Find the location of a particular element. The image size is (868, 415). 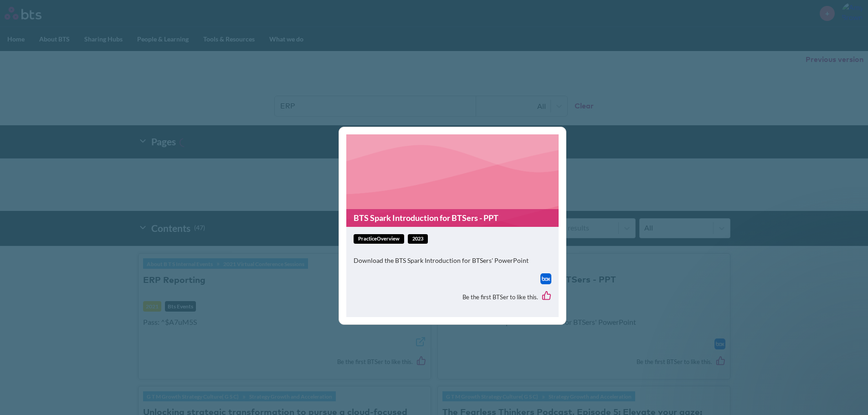

a: Download file from Box is located at coordinates (546, 279).